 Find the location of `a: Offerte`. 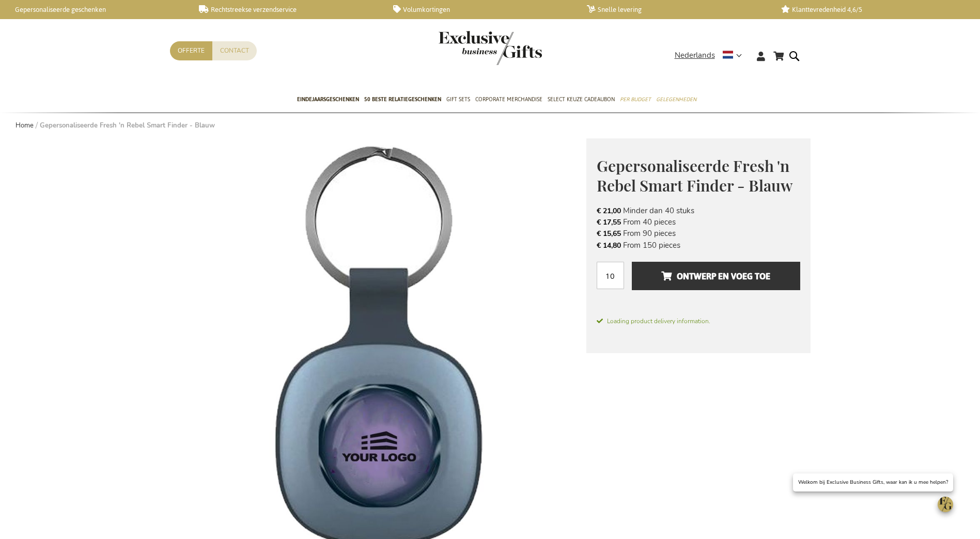

a: Offerte is located at coordinates (191, 51).